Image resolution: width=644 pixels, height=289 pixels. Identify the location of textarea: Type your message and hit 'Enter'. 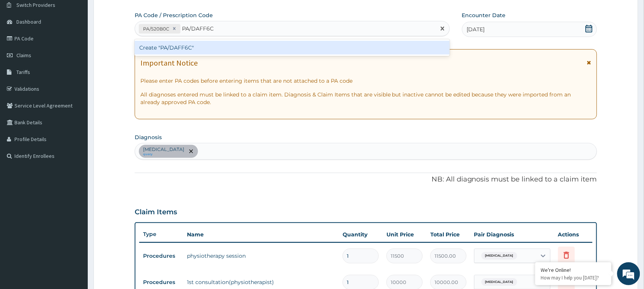
(74, 222).